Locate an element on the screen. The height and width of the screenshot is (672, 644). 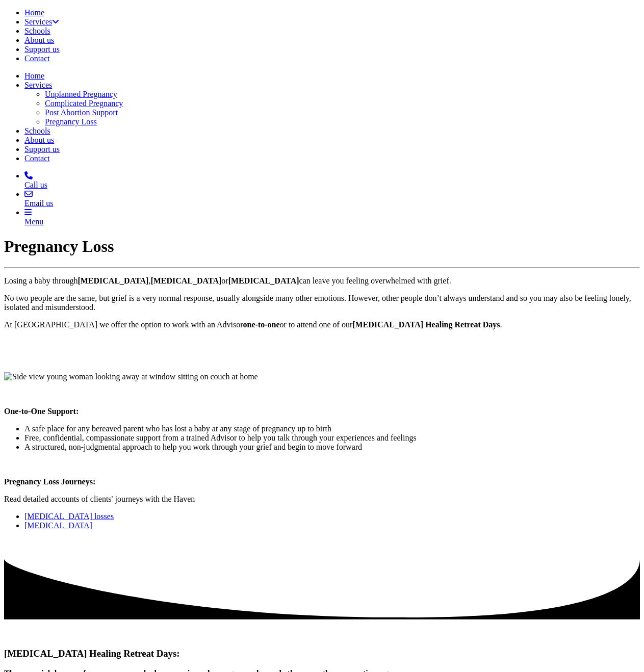
p: Read detailed accounts of clients' journeys with the Haven is located at coordinates (322, 499).